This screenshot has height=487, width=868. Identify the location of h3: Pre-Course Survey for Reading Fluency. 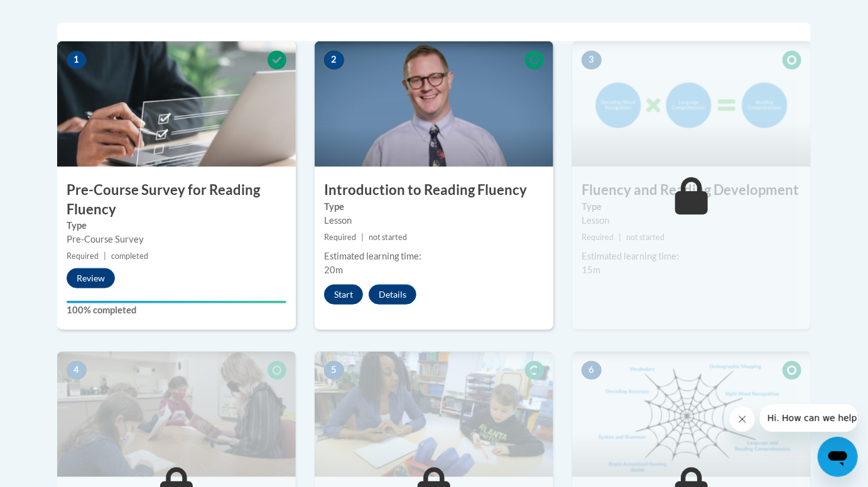
(176, 200).